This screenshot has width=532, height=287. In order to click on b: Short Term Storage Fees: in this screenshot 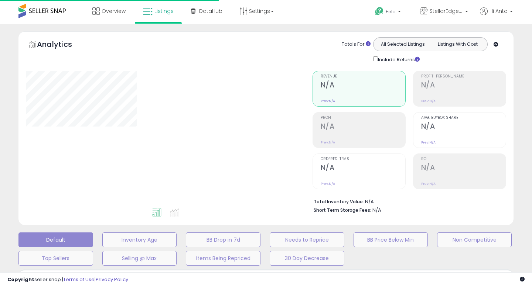, I will do `click(342, 210)`.